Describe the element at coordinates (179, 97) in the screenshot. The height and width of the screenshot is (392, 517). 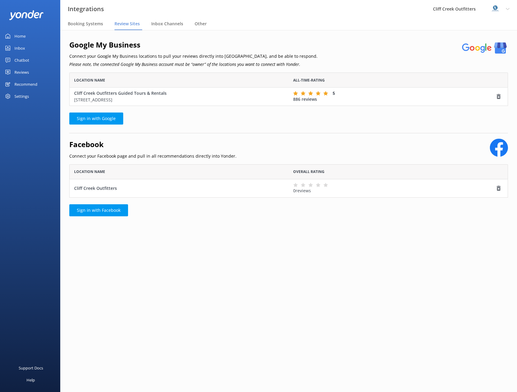
I see `div: Cliff Creek Outfitters Guided Tours & Rentals` at that location.